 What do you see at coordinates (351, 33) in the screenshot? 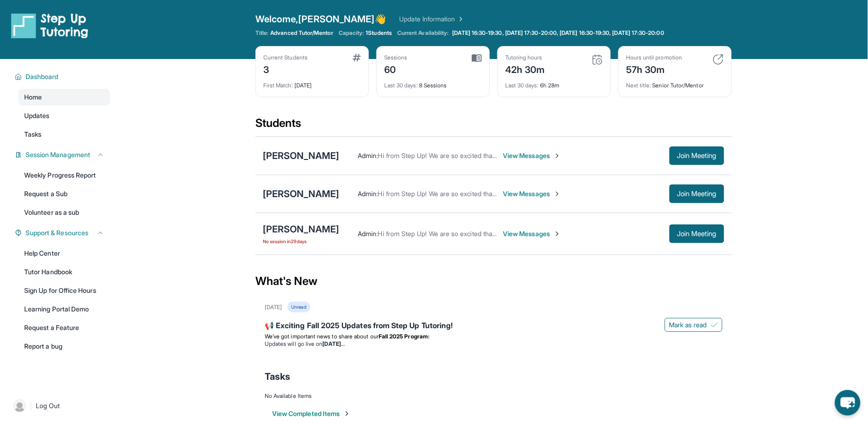
I see `span: Capacity:` at bounding box center [351, 33].